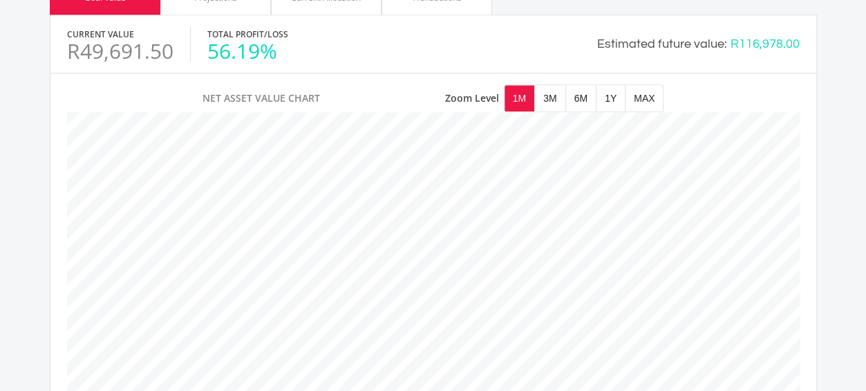 This screenshot has width=866, height=391. Describe the element at coordinates (765, 44) in the screenshot. I see `div: R116,978.00` at that location.